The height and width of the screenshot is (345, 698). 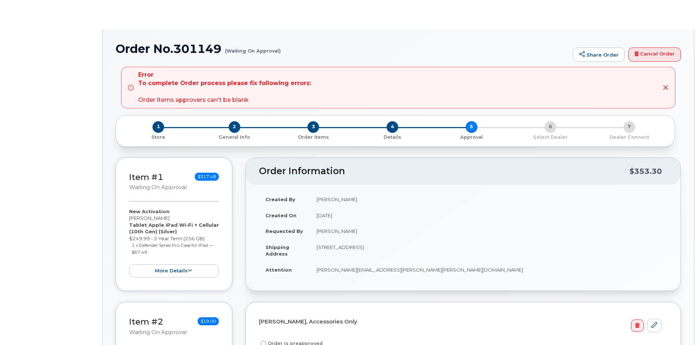 I want to click on a: 4 Details, so click(x=392, y=136).